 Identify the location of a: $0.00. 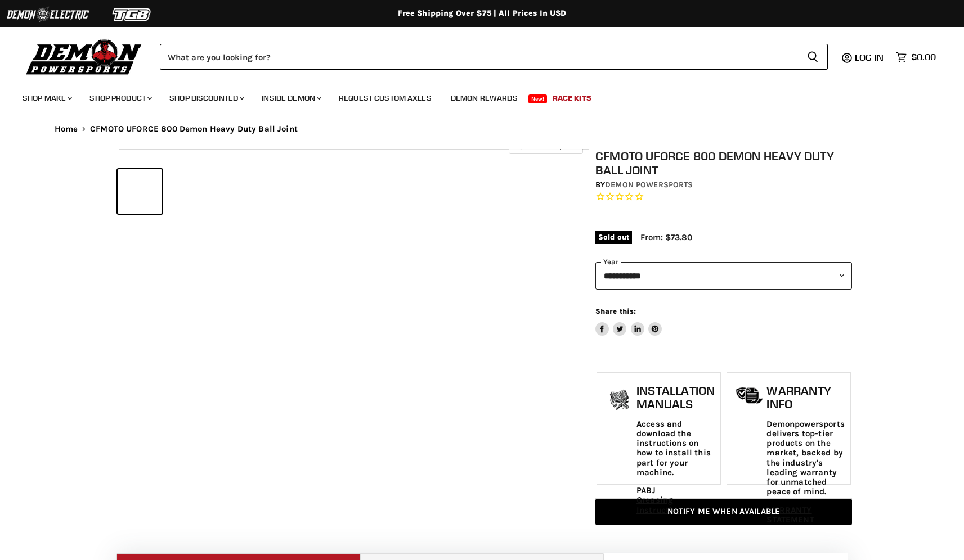
(916, 57).